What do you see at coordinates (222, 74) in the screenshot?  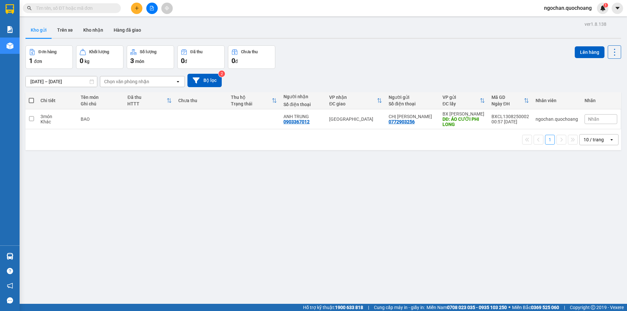 I see `sup: 2` at bounding box center [222, 74].